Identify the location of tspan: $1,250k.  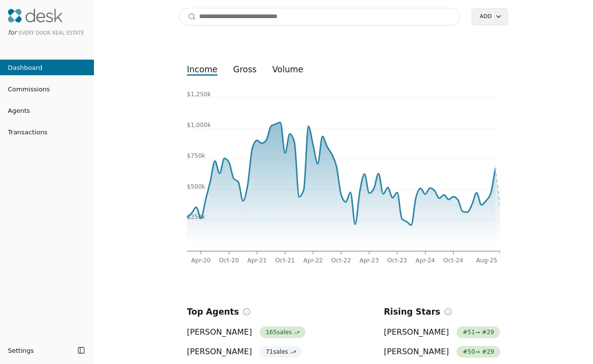
(198, 94).